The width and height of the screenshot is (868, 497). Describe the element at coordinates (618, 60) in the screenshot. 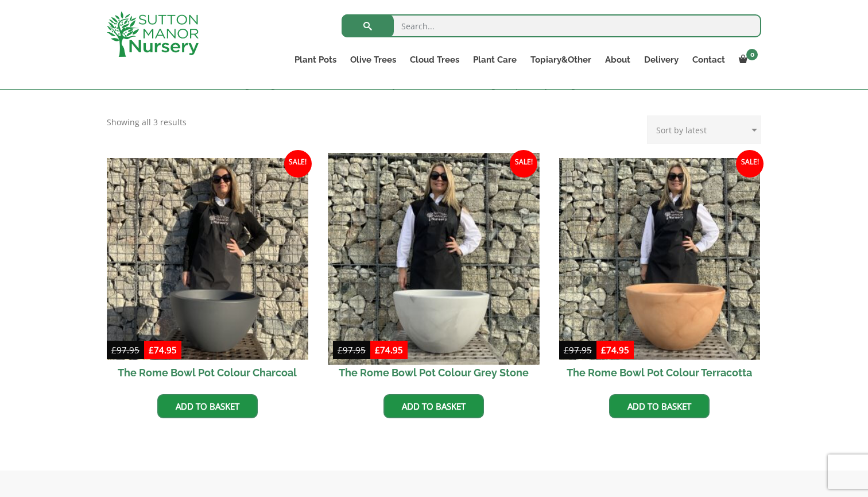

I see `a: About` at that location.